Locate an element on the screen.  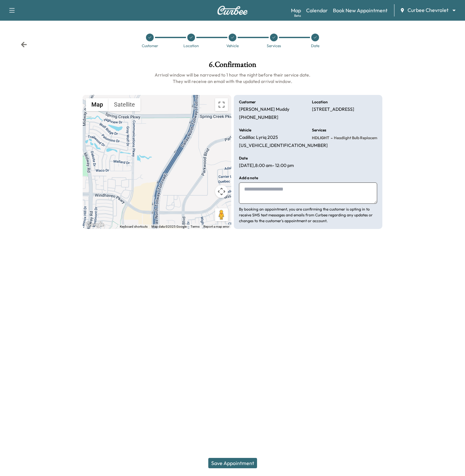
button: Drag Pegman onto the map to open Street View is located at coordinates (221, 215).